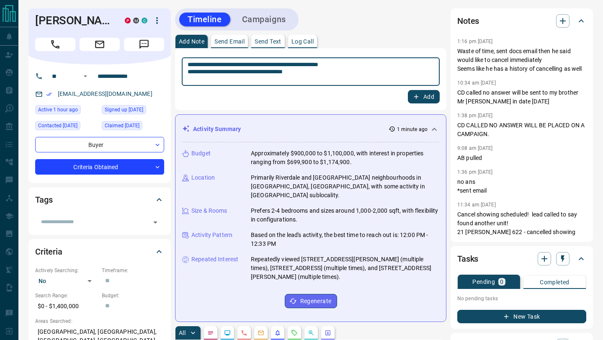 This screenshot has height=340, width=603. What do you see at coordinates (412, 129) in the screenshot?
I see `p: 1 minute ago` at bounding box center [412, 129].